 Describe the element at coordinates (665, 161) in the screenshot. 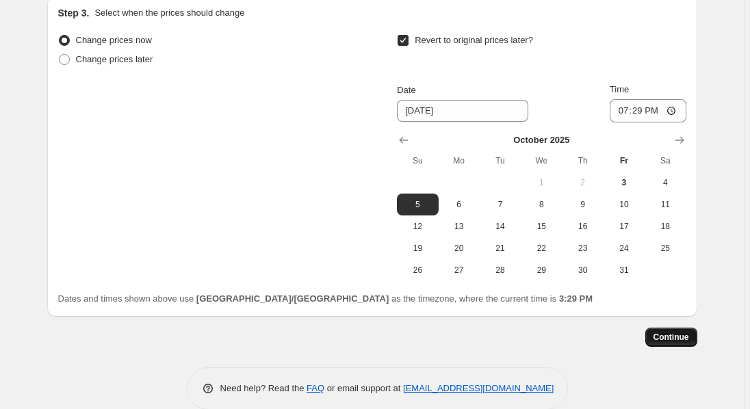

I see `th: Saturday` at that location.